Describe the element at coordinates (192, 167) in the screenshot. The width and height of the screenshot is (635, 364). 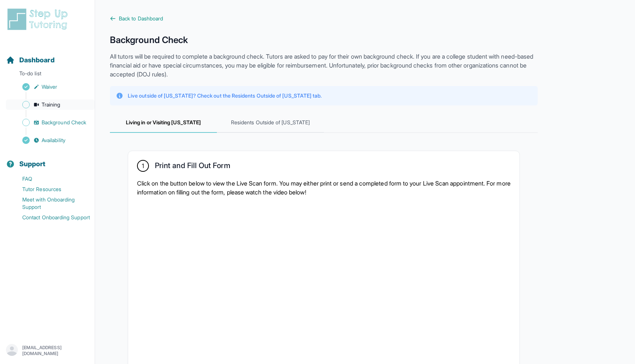
I see `h2: Print and Fill Out Form` at that location.